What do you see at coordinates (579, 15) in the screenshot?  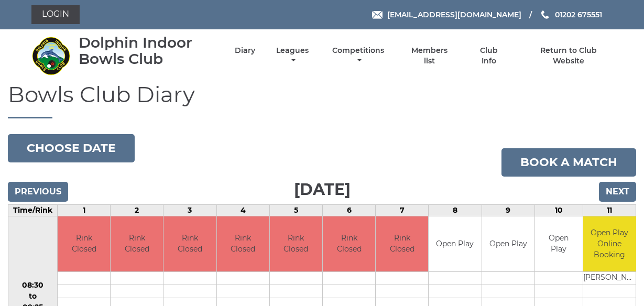 I see `span: 01202 675551` at bounding box center [579, 15].